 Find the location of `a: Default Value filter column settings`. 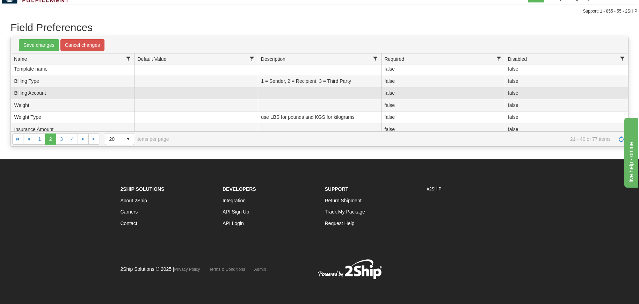

a: Default Value filter column settings is located at coordinates (252, 59).